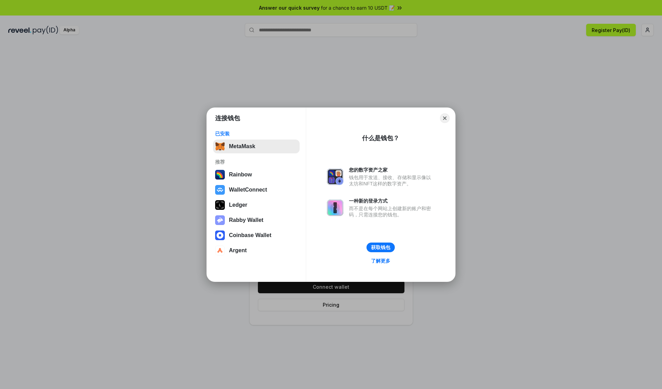 The image size is (662, 389). I want to click on button: Ledger, so click(256, 205).